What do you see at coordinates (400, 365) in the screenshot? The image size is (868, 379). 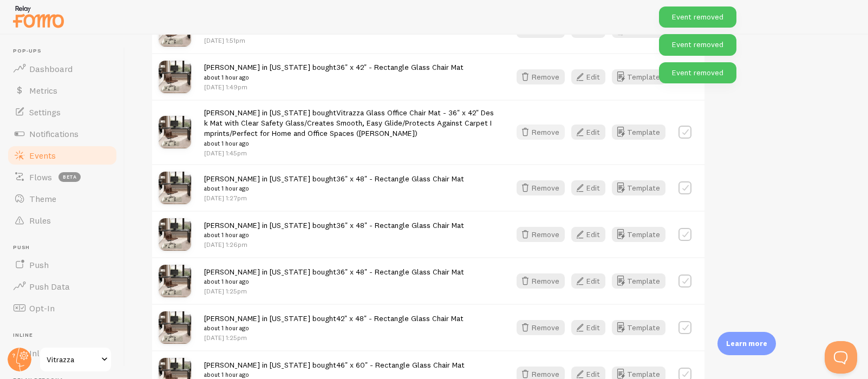 I see `a: 46" x 60" - Rectangle Glass Chair Mat` at bounding box center [400, 365].